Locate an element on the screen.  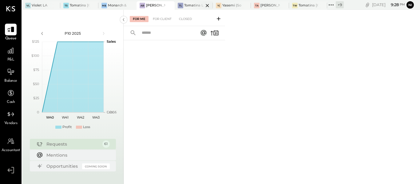
text: 0 is located at coordinates (38, 112).